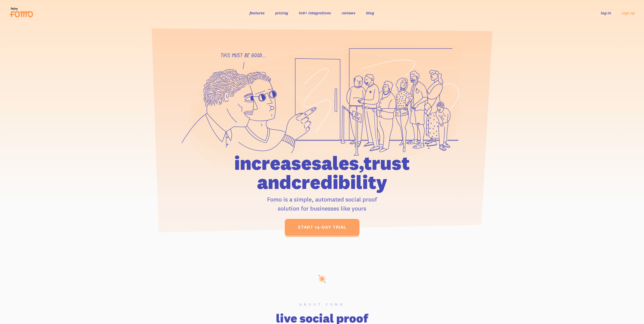  Describe the element at coordinates (257, 13) in the screenshot. I see `a: features` at that location.